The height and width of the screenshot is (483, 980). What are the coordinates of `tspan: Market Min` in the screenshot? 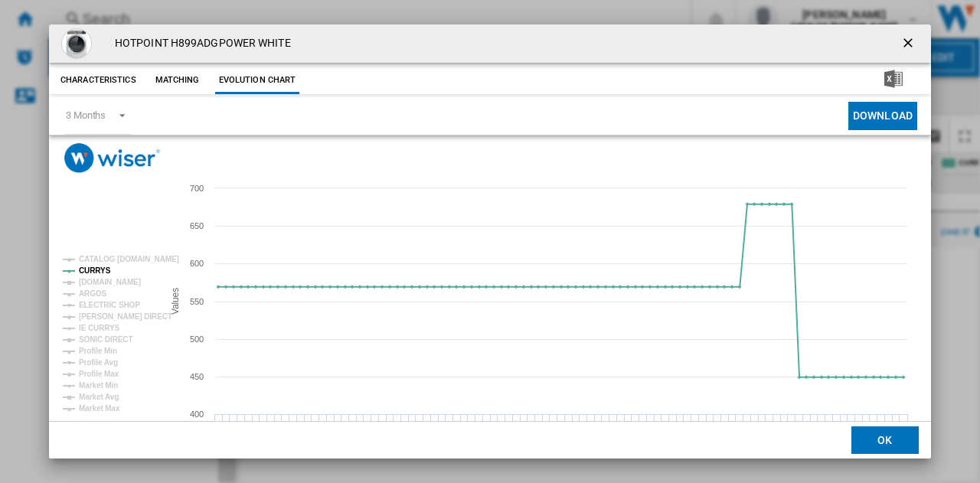 It's located at (98, 385).